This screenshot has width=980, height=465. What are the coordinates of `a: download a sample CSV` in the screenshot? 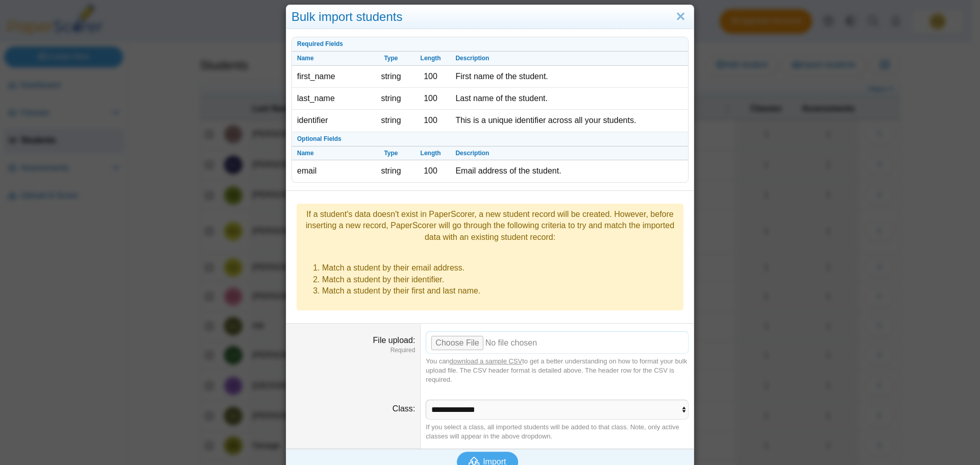 It's located at (486, 361).